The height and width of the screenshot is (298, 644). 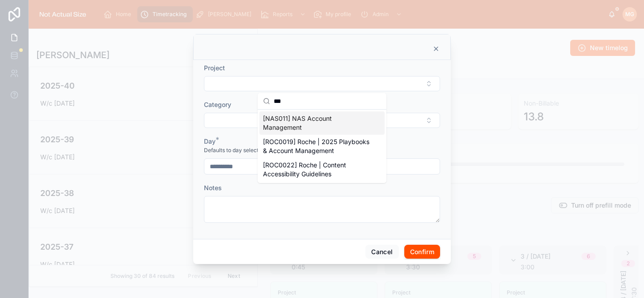 I want to click on span: Day, so click(x=210, y=141).